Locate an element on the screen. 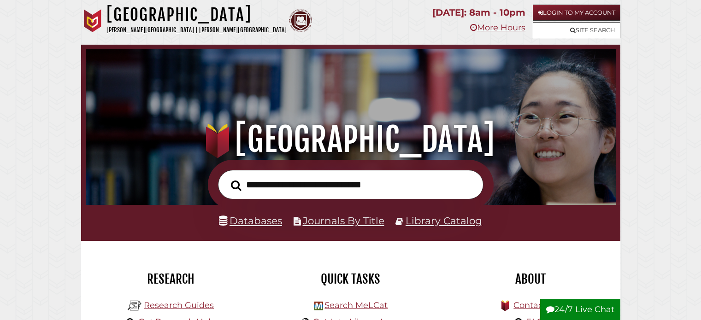 The width and height of the screenshot is (701, 320). h2: About is located at coordinates (530, 279).